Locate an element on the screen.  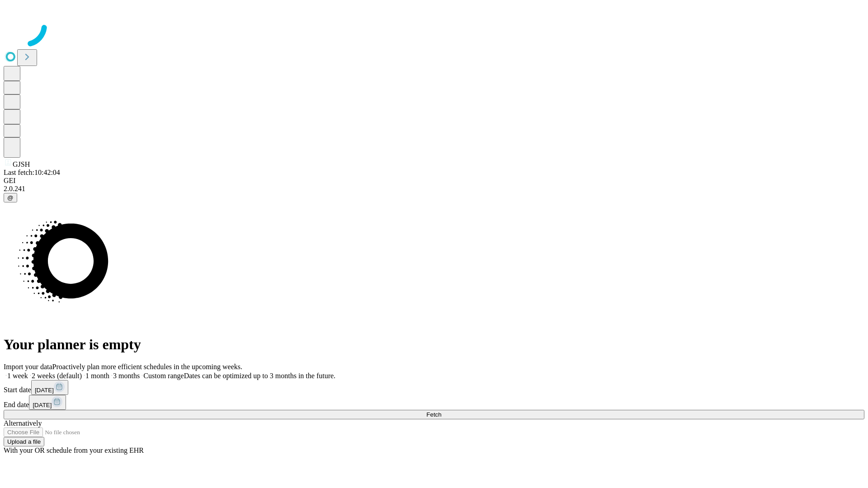
div: Start date is located at coordinates (434, 387).